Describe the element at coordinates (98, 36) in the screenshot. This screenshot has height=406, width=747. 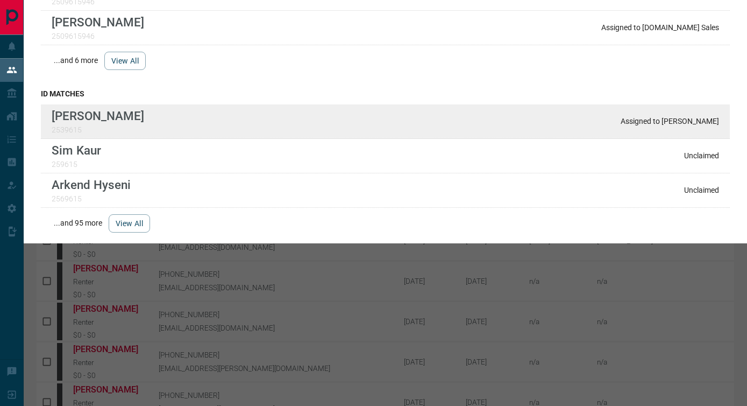
I see `p: 2509615946` at that location.